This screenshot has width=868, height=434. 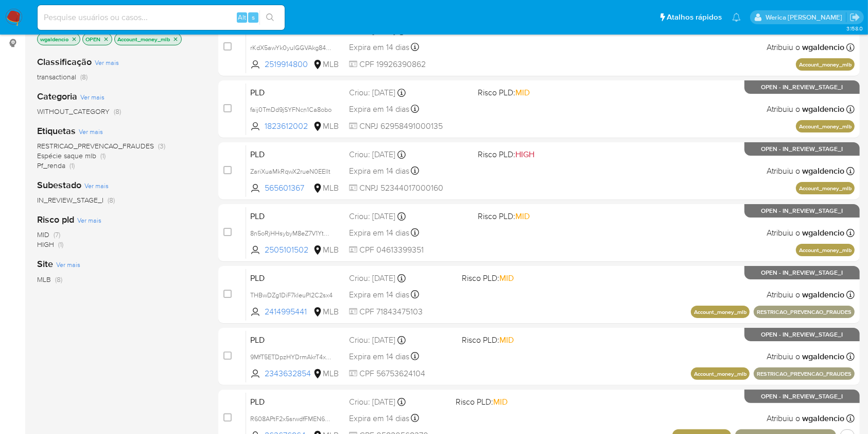 What do you see at coordinates (855, 28) in the screenshot?
I see `span: 3.158.0` at bounding box center [855, 28].